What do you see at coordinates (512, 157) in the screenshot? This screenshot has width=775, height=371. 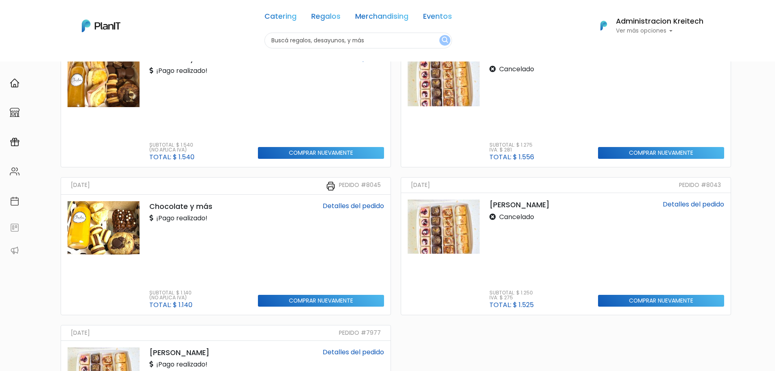 I see `p: Total: $ 1.556` at bounding box center [512, 157].